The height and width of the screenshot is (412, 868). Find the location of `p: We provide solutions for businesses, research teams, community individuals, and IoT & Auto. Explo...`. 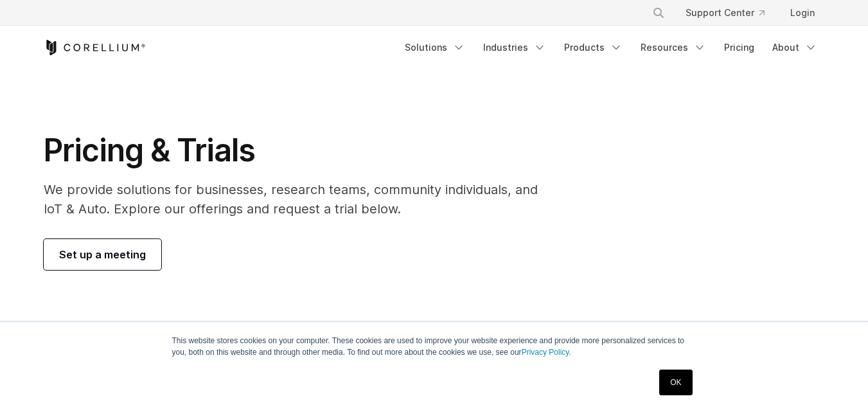

p: We provide solutions for businesses, research teams, community individuals, and IoT & Auto. Explo... is located at coordinates (299, 200).